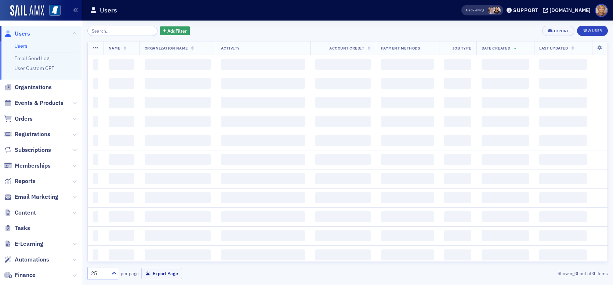  Describe the element at coordinates (24, 244) in the screenshot. I see `a: E-Learning` at that location.